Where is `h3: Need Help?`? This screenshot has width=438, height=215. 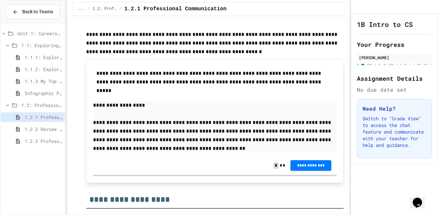 h3: Need Help? is located at coordinates (394, 109).